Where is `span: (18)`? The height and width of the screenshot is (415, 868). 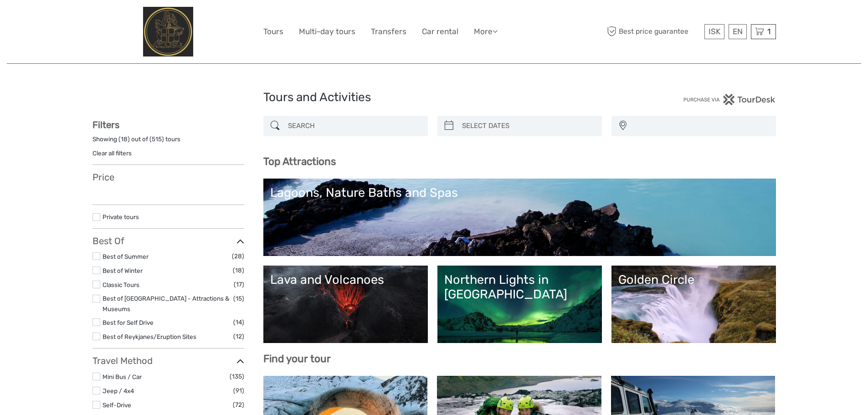
span: (18) is located at coordinates (238, 270).